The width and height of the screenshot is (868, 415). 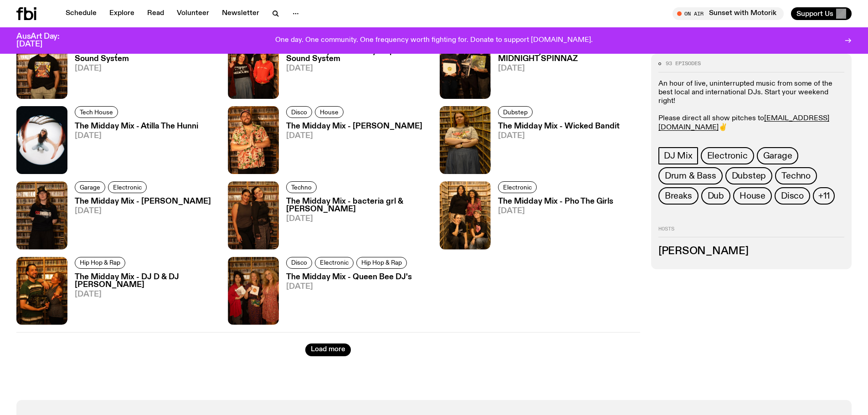 I want to click on h3: The Midday Mix - Pho The Girls, so click(x=555, y=201).